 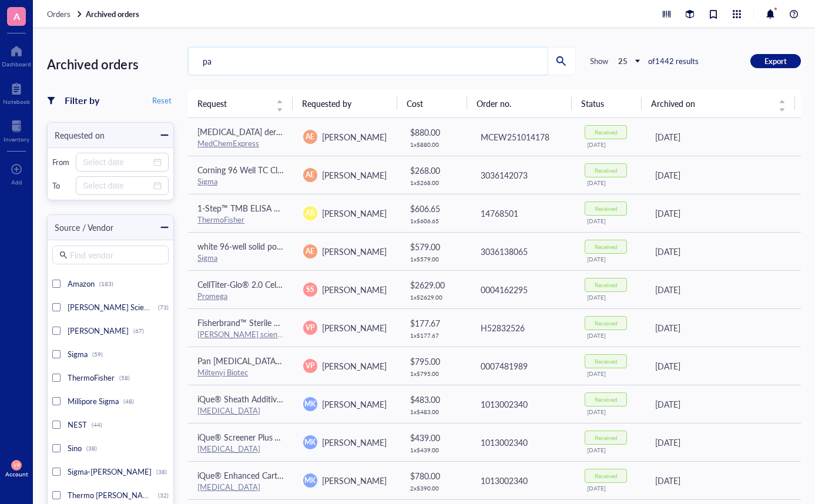 I want to click on div: $ 795.00, so click(x=436, y=361).